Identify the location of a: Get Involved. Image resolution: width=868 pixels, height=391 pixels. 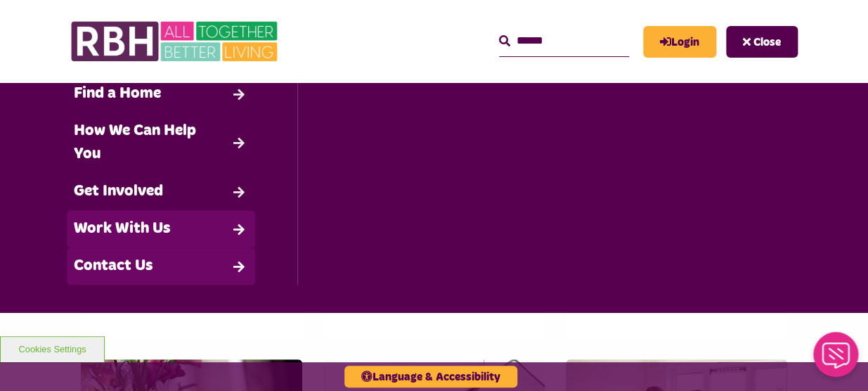
(161, 192).